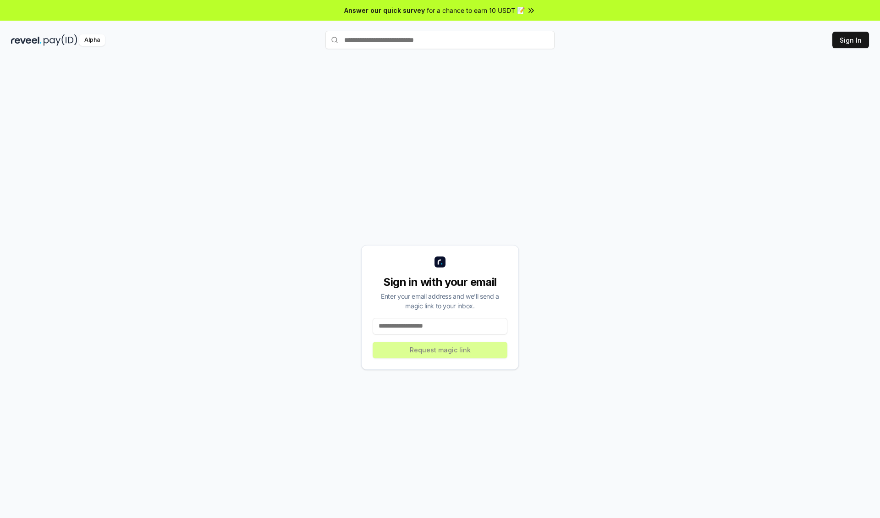 Image resolution: width=880 pixels, height=518 pixels. I want to click on img: reveel_dark, so click(26, 40).